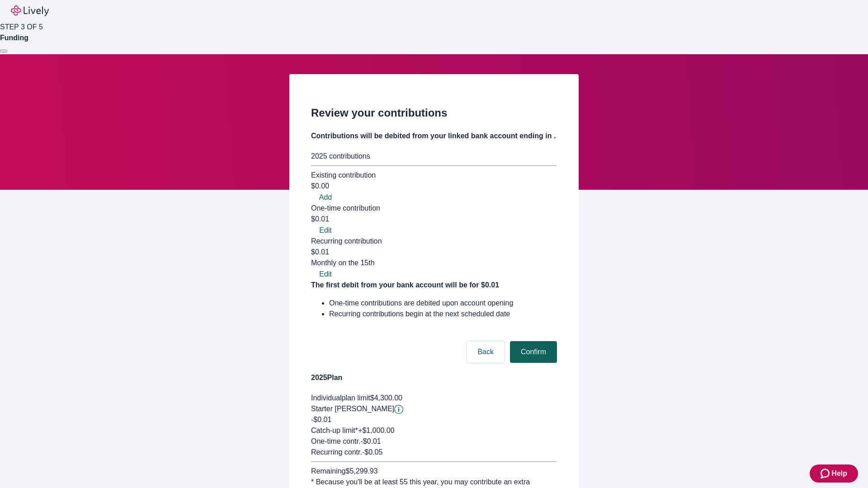 This screenshot has height=488, width=868. Describe the element at coordinates (434, 175) in the screenshot. I see `div: Existing contribution` at that location.